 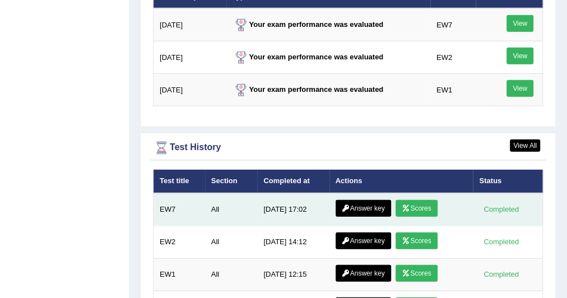 What do you see at coordinates (525, 146) in the screenshot?
I see `a: View All` at bounding box center [525, 146].